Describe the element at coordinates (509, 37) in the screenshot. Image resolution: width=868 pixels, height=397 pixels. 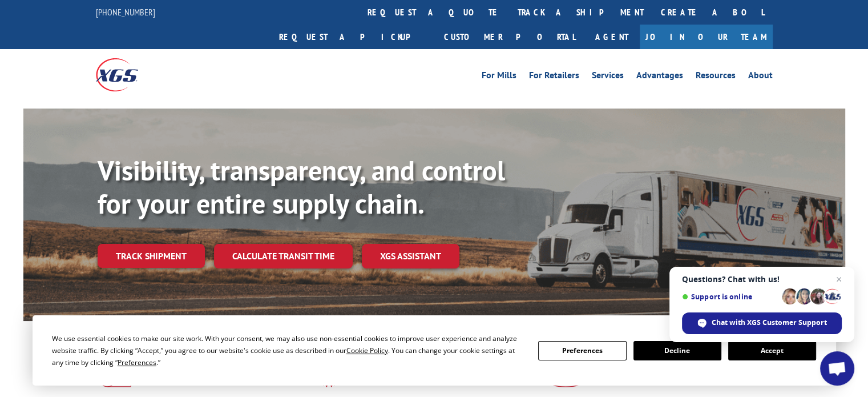
I see `a: Customer Portal` at that location.